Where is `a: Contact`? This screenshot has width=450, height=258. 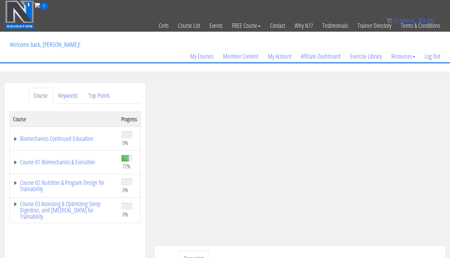 a: Contact is located at coordinates (277, 26).